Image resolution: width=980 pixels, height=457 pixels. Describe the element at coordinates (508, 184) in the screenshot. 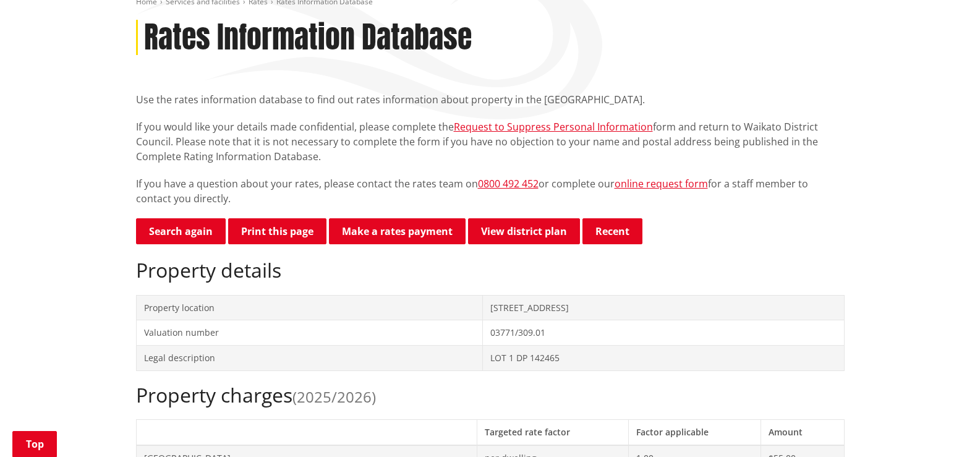

I see `a: 0800 492 452` at that location.